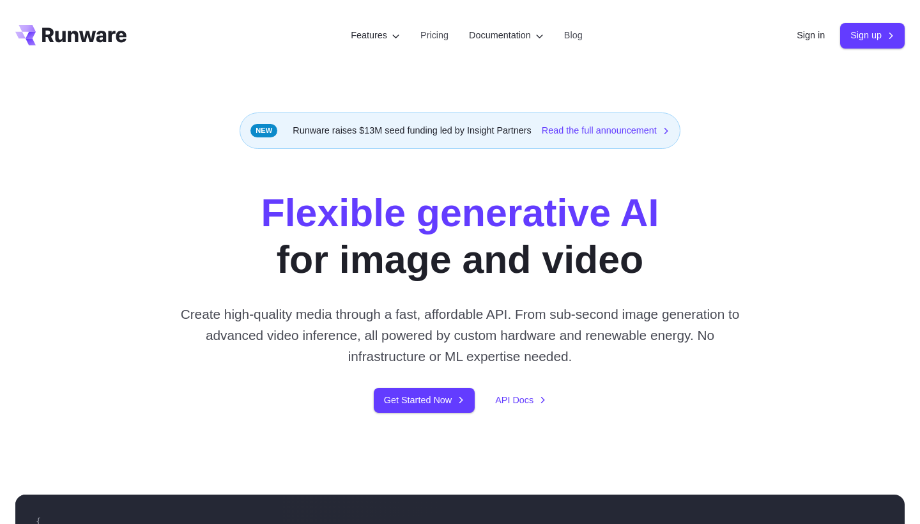 This screenshot has height=524, width=920. What do you see at coordinates (460, 213) in the screenshot?
I see `strong: Flexible generative AI` at bounding box center [460, 213].